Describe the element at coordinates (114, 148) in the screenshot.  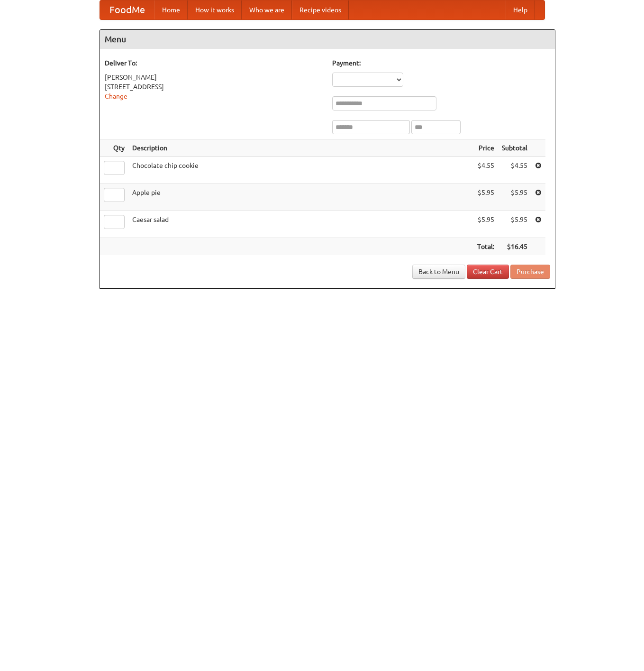
I see `th: Qty` at that location.